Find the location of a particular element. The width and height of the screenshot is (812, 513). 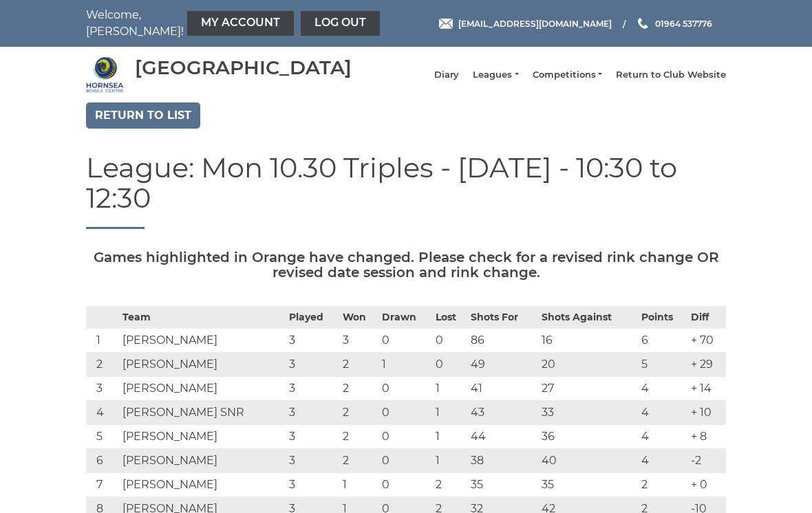

td: 49 is located at coordinates (503, 365).